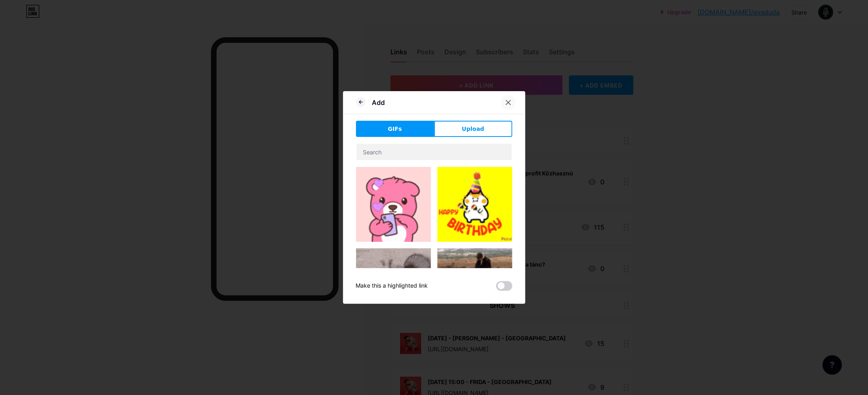 The width and height of the screenshot is (868, 395). What do you see at coordinates (395, 129) in the screenshot?
I see `span: GIFs` at bounding box center [395, 129].